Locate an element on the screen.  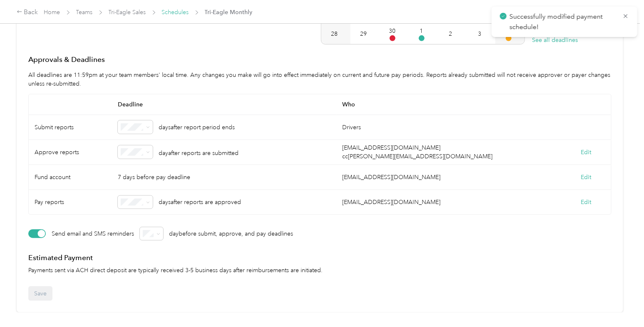
span: Tri-Eagle Monthly is located at coordinates (228, 12).